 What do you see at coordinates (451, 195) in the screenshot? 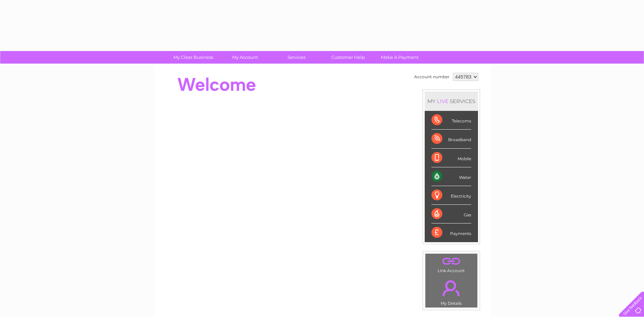
I see `div: Electricity` at bounding box center [451, 195].